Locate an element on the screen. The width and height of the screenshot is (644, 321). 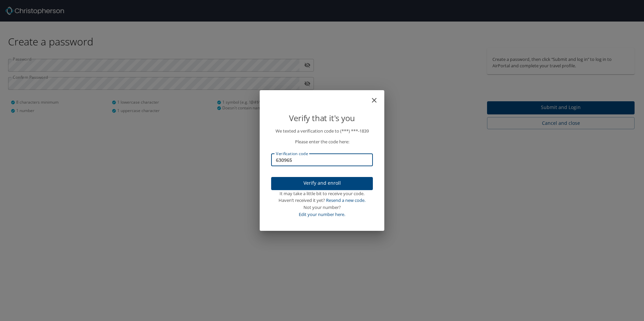
div: Not your number? is located at coordinates (322, 207).